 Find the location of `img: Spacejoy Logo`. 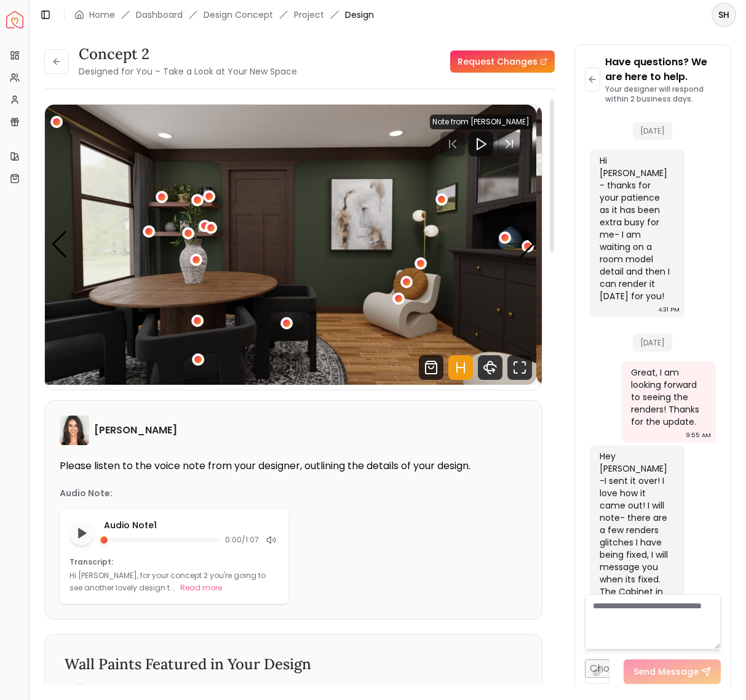

img: Spacejoy Logo is located at coordinates (14, 20).